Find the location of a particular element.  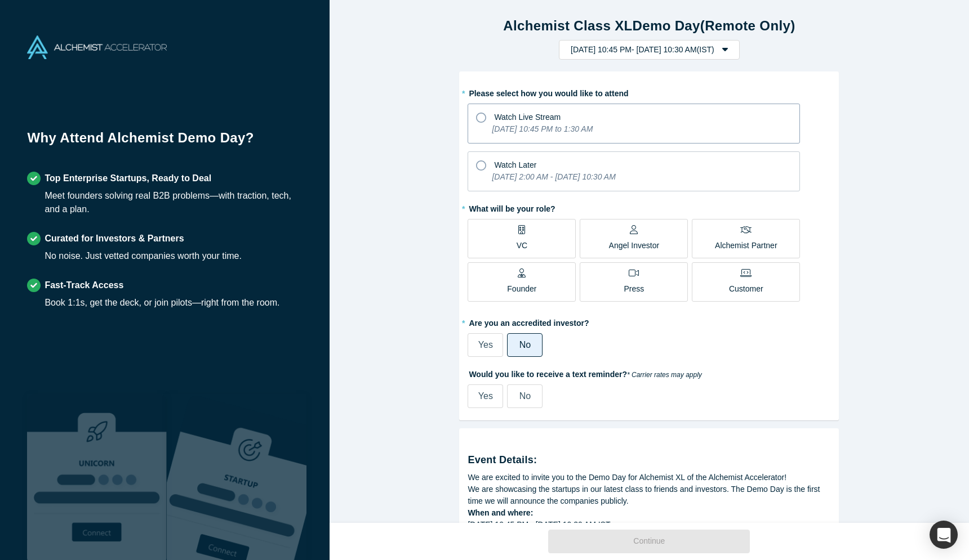

p: Press is located at coordinates (633, 289).